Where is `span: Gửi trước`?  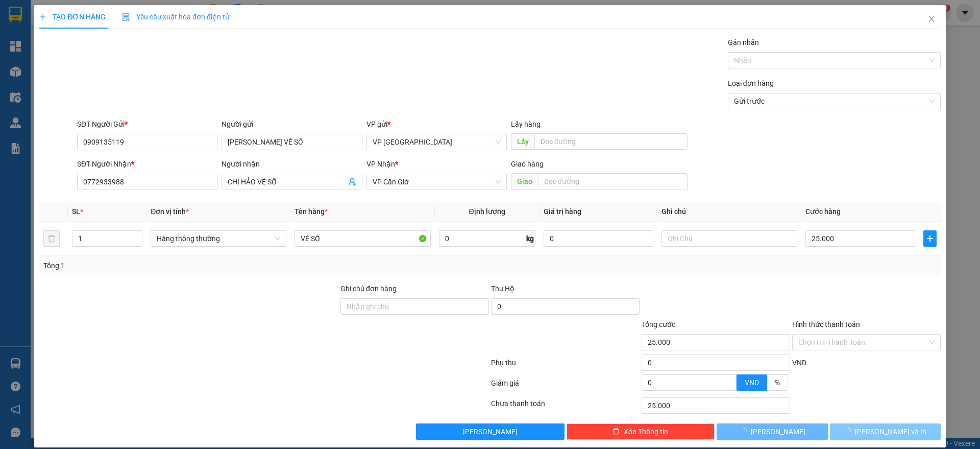 span: Gửi trước is located at coordinates (834, 101).